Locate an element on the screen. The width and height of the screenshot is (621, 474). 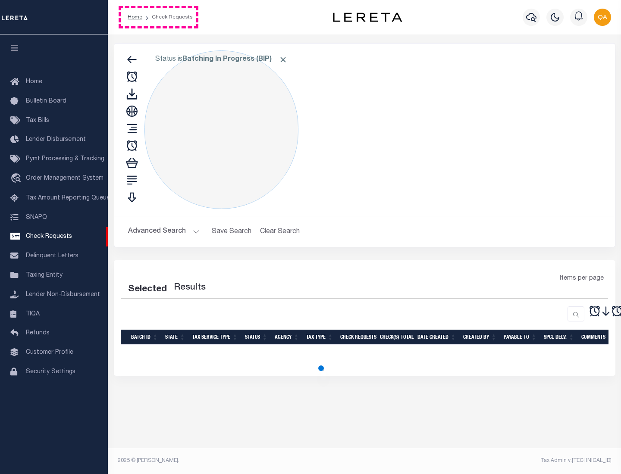
span: Taxing Entity is located at coordinates (44, 275).